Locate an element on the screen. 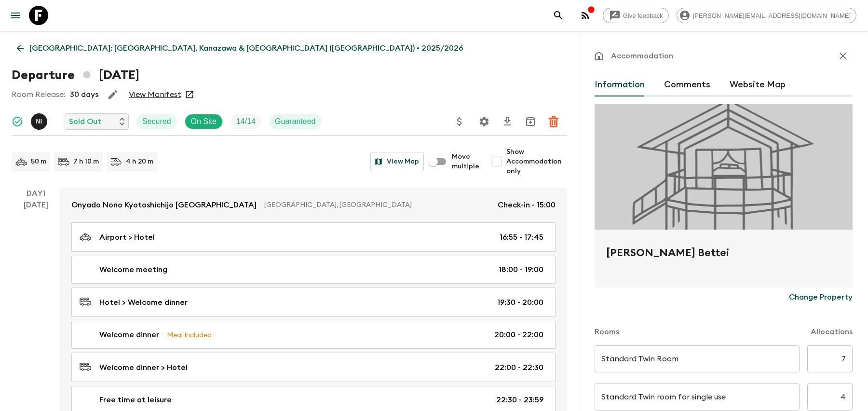  svg: Synced Successfully is located at coordinates (18, 122).